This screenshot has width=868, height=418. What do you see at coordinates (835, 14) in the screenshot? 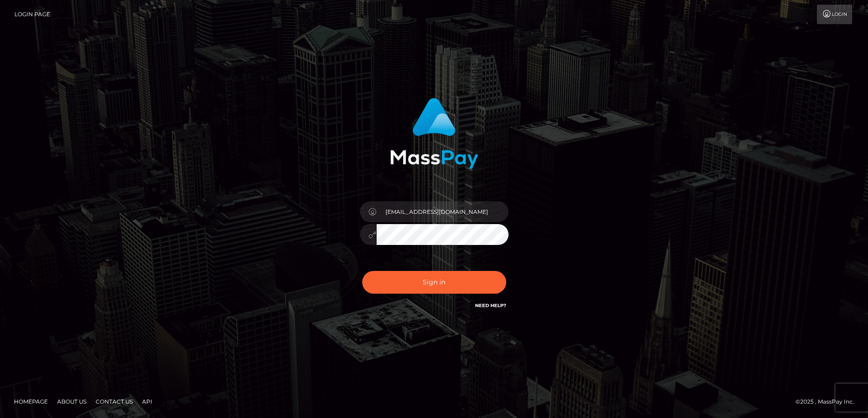
I see `a: Login` at bounding box center [835, 14].